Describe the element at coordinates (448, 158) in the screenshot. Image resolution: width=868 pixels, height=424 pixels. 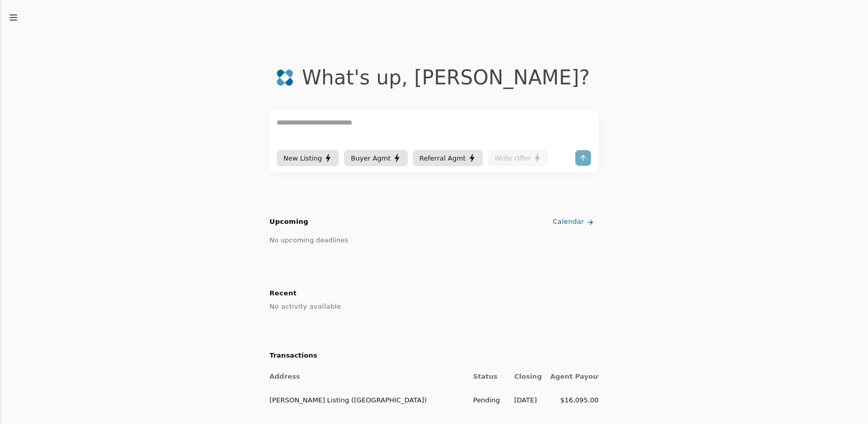
I see `button: Referral Agmt` at that location.